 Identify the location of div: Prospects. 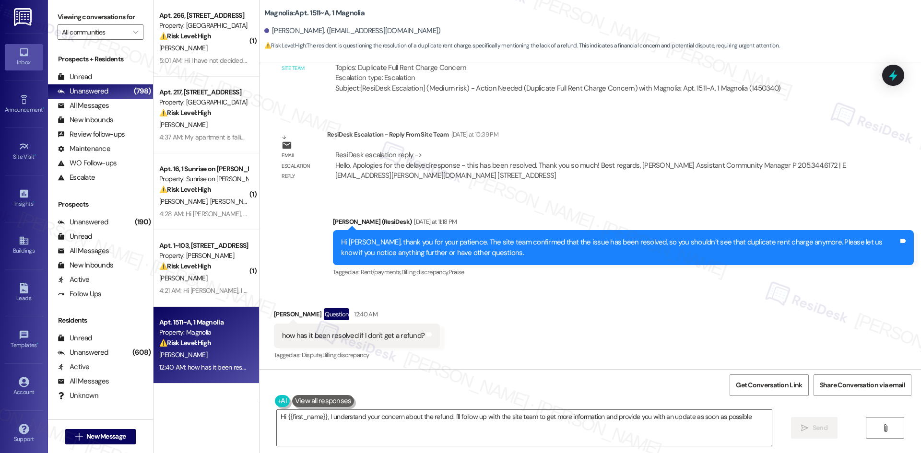
(100, 204).